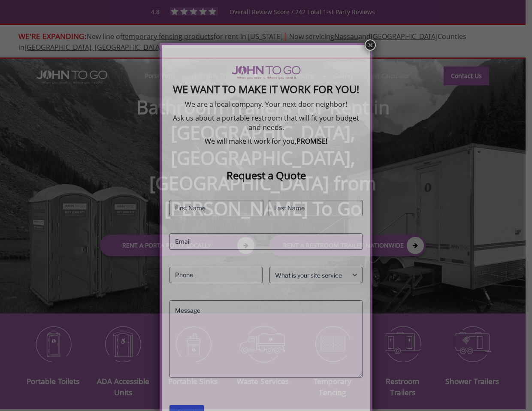 The image size is (532, 411). Describe the element at coordinates (266, 141) in the screenshot. I see `p: We will make it work for you,` at that location.